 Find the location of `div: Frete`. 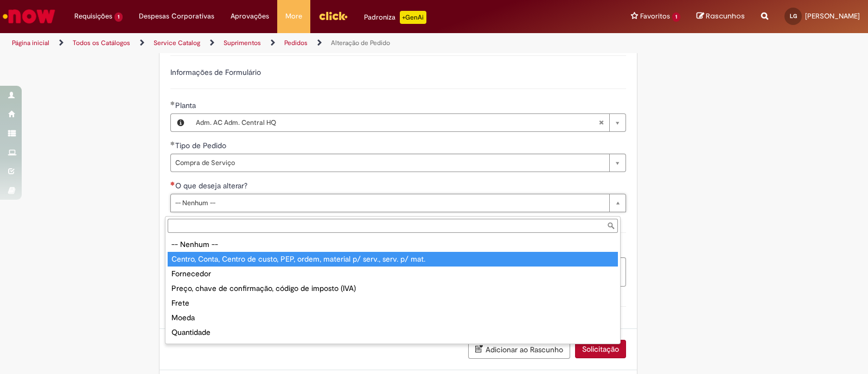

div: Frete is located at coordinates (393, 303).